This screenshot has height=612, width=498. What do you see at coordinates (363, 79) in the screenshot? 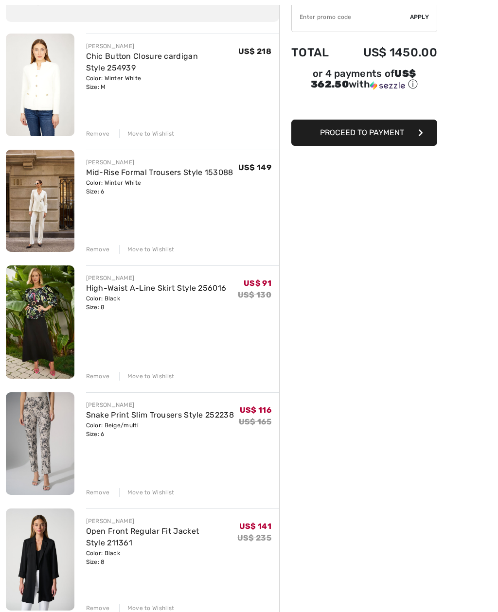
I see `span: US$ 362.50` at bounding box center [363, 79].